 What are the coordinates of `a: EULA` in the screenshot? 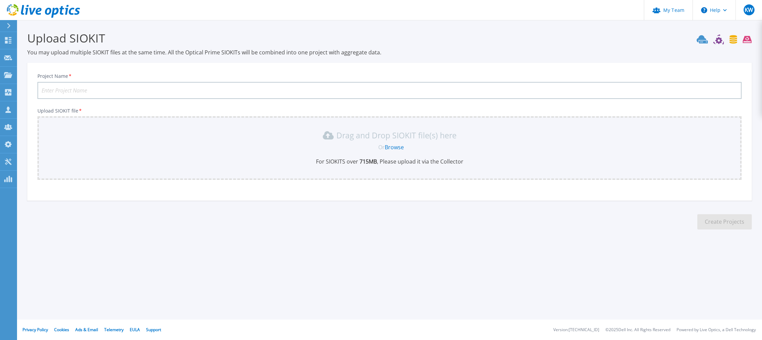 It's located at (135, 330).